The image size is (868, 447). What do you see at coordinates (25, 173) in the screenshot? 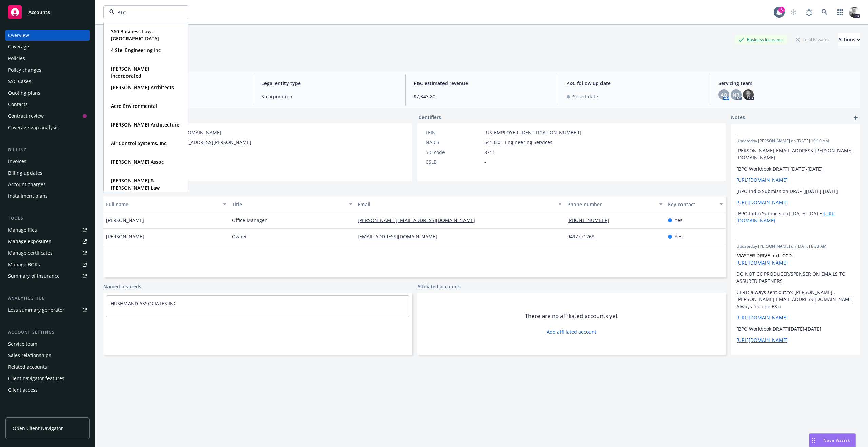
I see `div: Billing updates` at bounding box center [25, 173].